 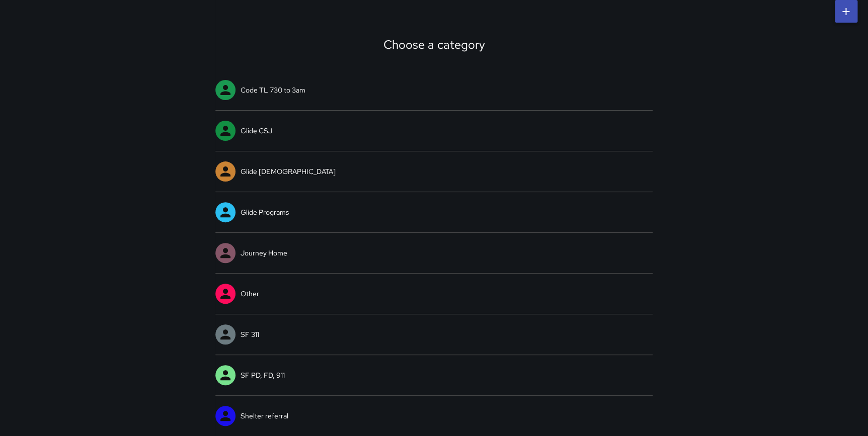 What do you see at coordinates (434, 416) in the screenshot?
I see `a: Shelter referral` at bounding box center [434, 416].